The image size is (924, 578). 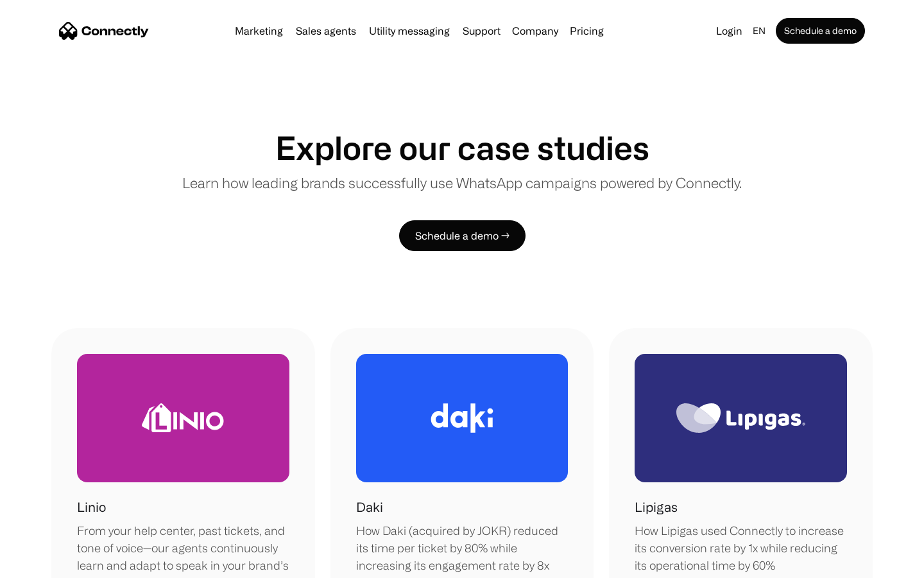 I want to click on h1: Daki, so click(x=369, y=507).